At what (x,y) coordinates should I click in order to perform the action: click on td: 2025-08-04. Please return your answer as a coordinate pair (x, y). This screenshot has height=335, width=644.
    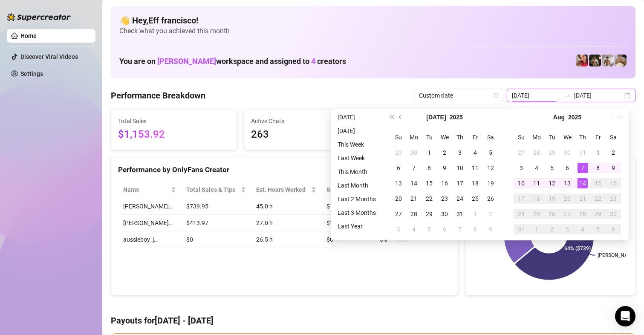
    Looking at the image, I should click on (414, 229).